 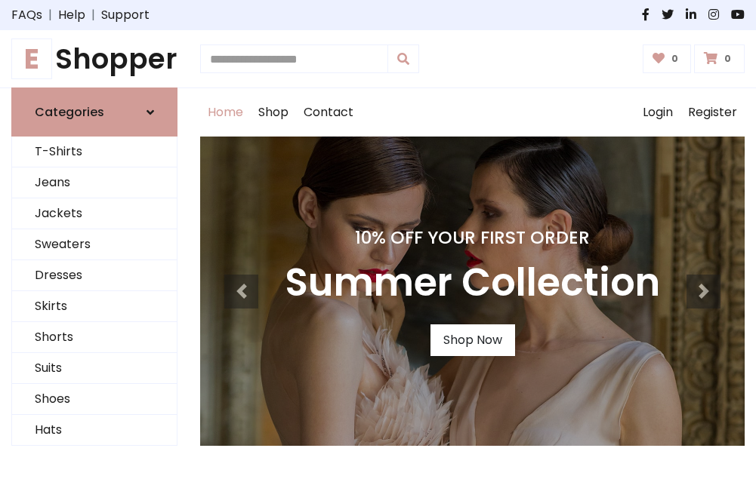 What do you see at coordinates (328, 112) in the screenshot?
I see `a: Contact` at bounding box center [328, 112].